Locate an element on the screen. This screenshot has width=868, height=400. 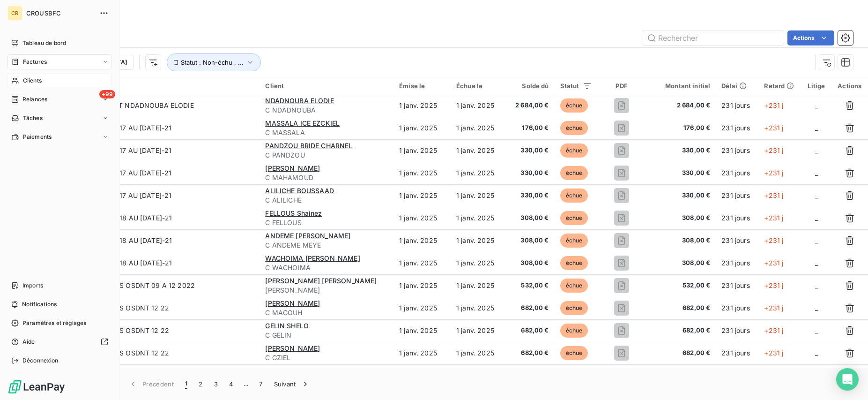
span: Factures is located at coordinates (34, 62).